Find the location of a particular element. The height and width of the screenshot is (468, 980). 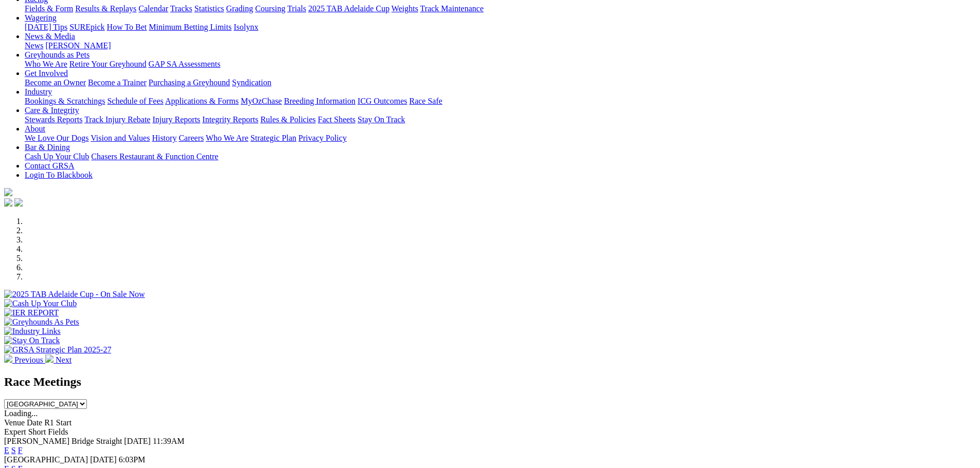

a: Applications & Forms is located at coordinates (202, 101).